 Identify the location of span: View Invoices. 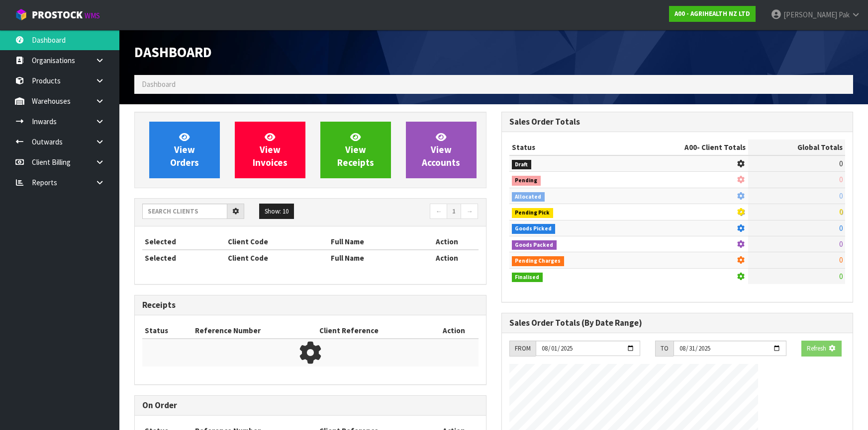
(270, 149).